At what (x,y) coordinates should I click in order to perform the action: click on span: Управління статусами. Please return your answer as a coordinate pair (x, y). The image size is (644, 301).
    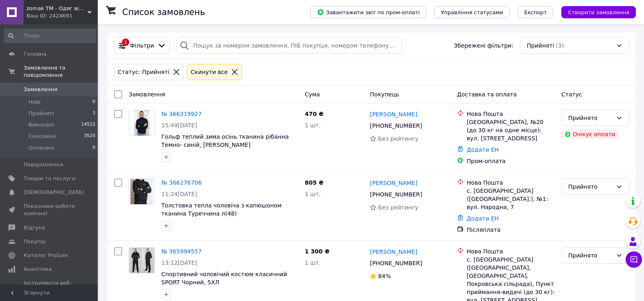
    Looking at the image, I should click on (472, 12).